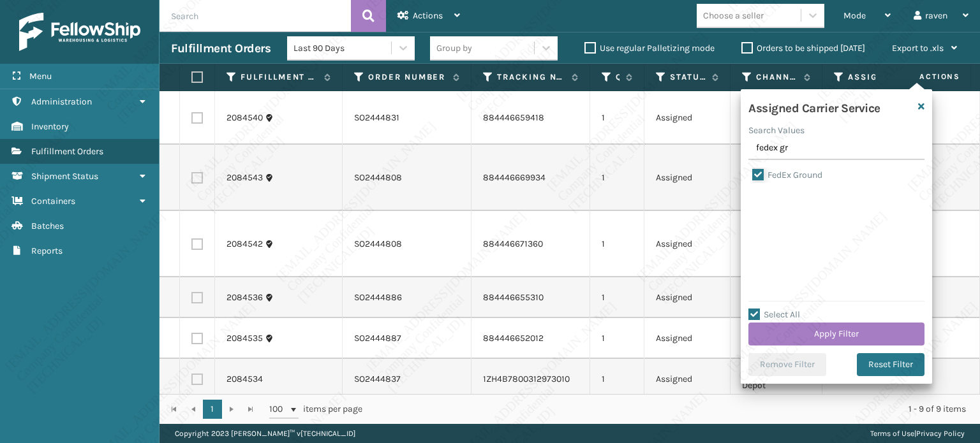  I want to click on span: Export to .xls, so click(917, 48).